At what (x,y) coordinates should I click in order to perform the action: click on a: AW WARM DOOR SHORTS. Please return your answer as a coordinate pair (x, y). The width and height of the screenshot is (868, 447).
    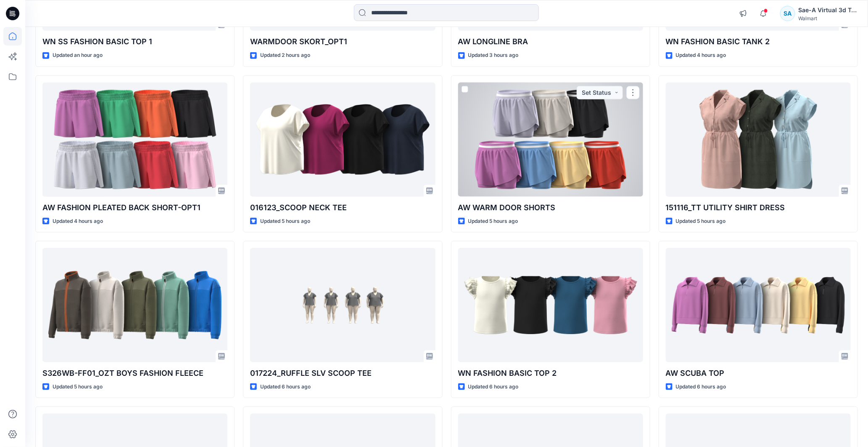
    Looking at the image, I should click on (551, 139).